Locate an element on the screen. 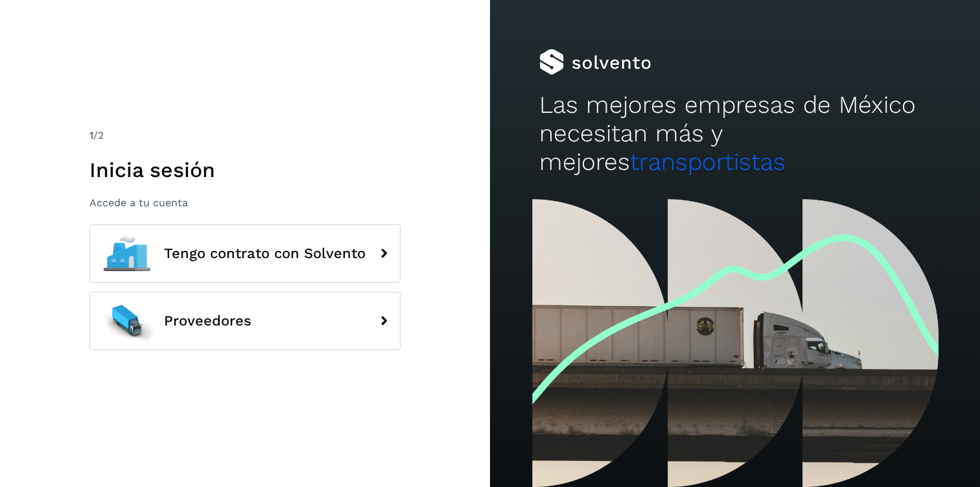 Image resolution: width=980 pixels, height=487 pixels. button: Tengo contrato con Solvento is located at coordinates (245, 253).